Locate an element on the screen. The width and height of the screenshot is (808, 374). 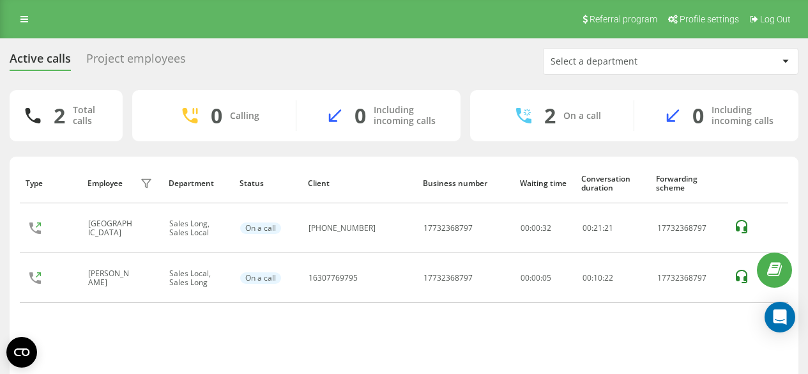
span: Log Out is located at coordinates (775, 19).